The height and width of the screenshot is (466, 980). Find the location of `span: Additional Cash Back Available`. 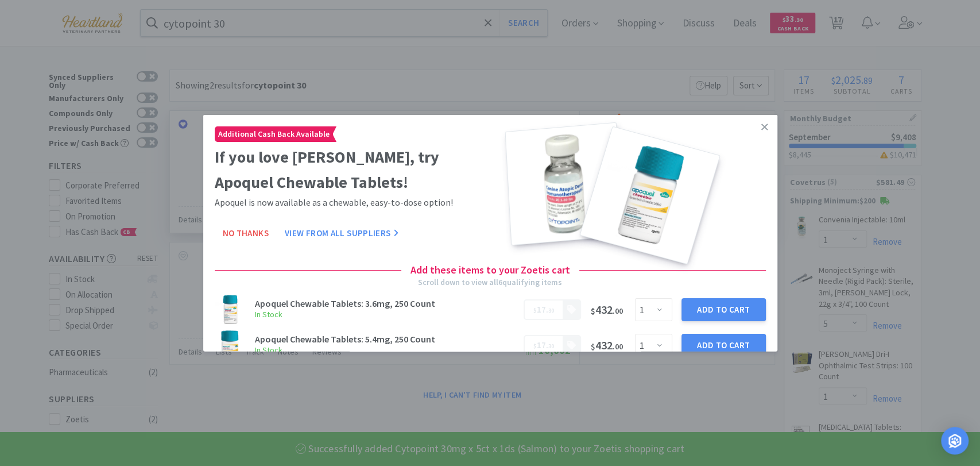

span: Additional Cash Back Available is located at coordinates (274, 133).